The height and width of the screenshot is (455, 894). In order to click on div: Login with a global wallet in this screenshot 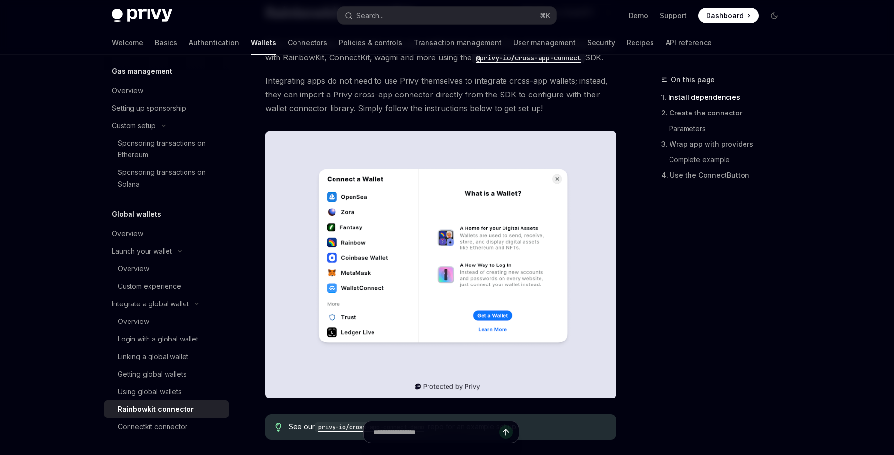, I will do `click(158, 339)`.